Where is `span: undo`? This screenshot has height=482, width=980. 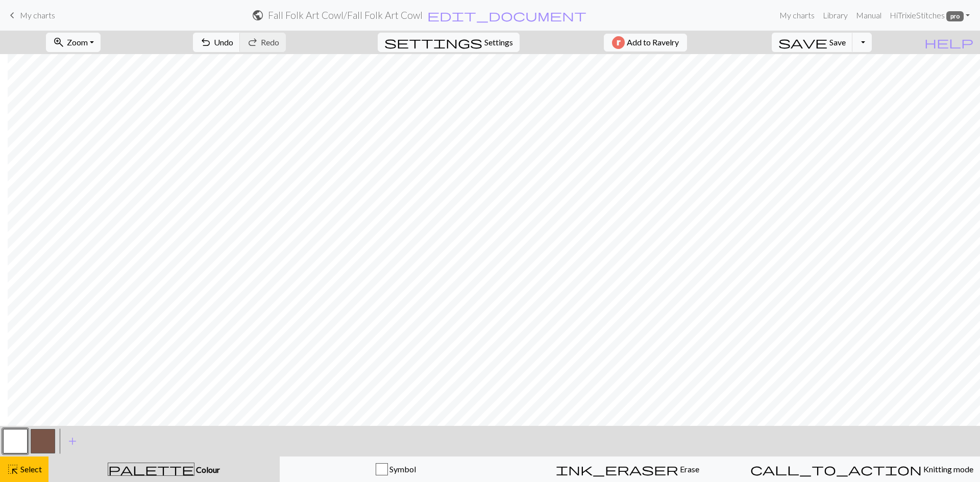 span: undo is located at coordinates (206, 43).